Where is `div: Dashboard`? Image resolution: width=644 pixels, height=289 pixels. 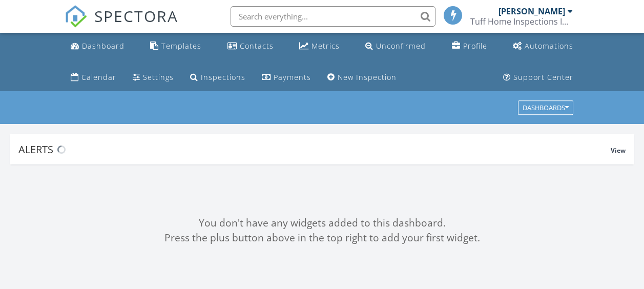 div: Dashboard is located at coordinates (103, 46).